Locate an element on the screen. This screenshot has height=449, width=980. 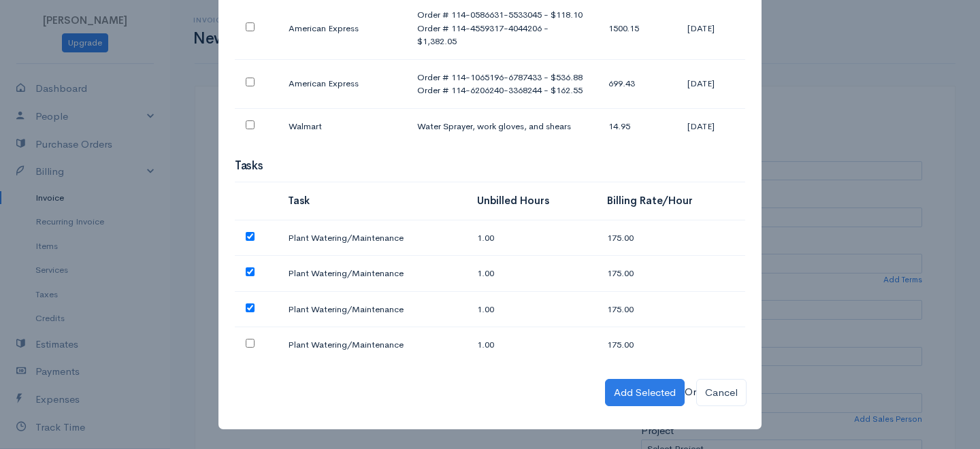
th: Billing Rate/Hour is located at coordinates (671, 201).